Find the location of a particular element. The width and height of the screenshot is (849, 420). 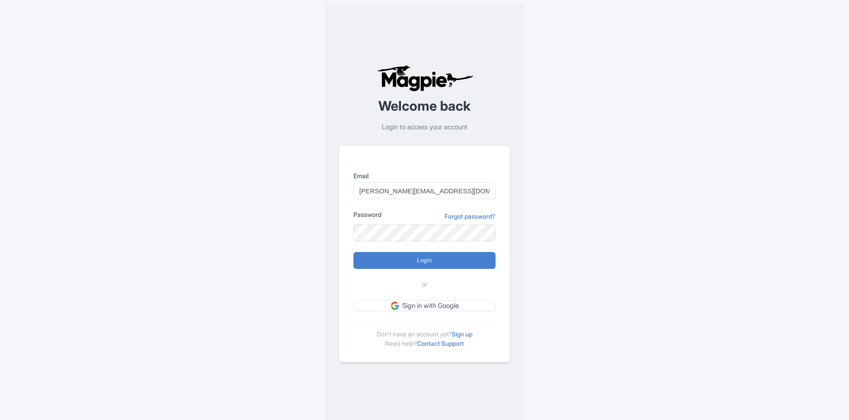

label: Password is located at coordinates (367, 214).